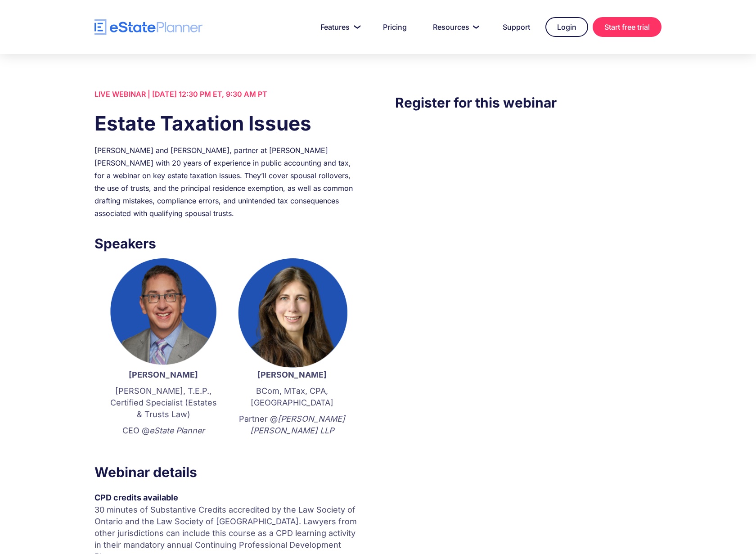  What do you see at coordinates (177, 430) in the screenshot?
I see `em: eState Planner` at bounding box center [177, 430].